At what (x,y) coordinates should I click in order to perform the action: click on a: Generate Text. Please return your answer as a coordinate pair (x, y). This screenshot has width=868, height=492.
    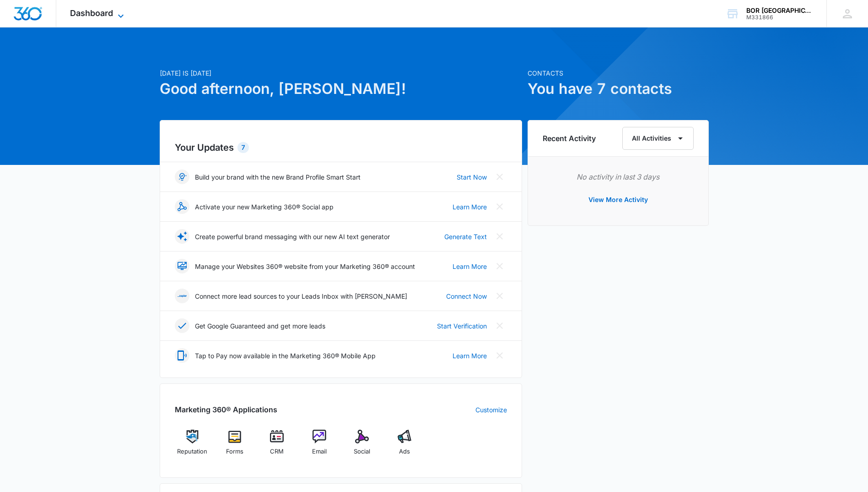
    Looking at the image, I should click on (465, 237).